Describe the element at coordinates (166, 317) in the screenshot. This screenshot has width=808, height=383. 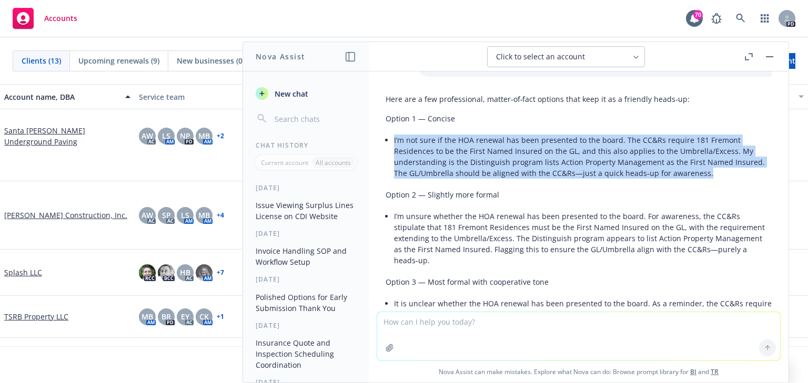
I see `span: BR` at that location.